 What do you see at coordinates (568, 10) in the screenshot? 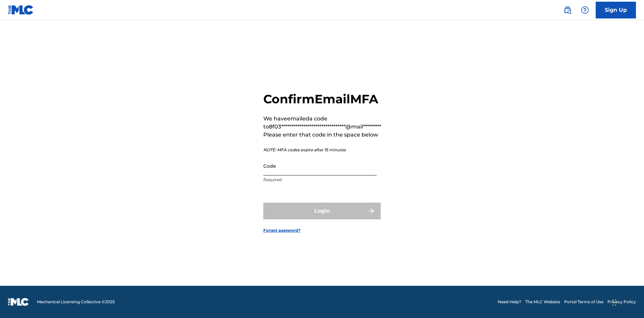
I see `img: search` at bounding box center [568, 10].